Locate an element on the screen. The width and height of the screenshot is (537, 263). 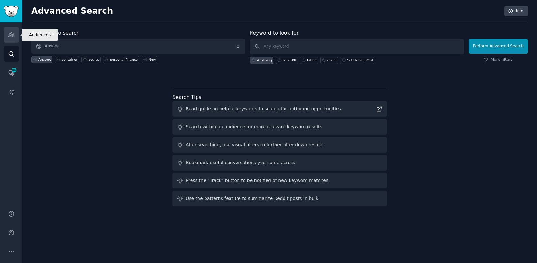
h2: Advanced Search is located at coordinates (266, 11).